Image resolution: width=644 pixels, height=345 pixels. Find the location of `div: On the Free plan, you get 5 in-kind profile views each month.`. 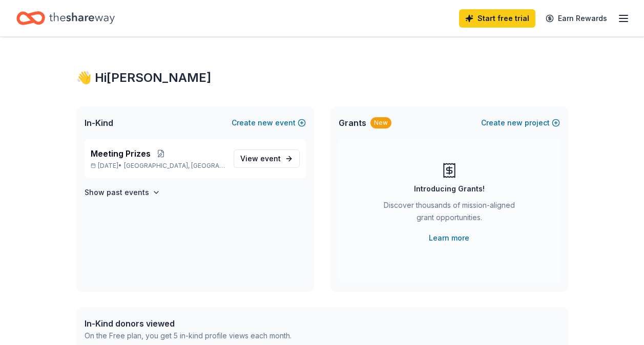

div: On the Free plan, you get 5 in-kind profile views each month. is located at coordinates (188, 336).